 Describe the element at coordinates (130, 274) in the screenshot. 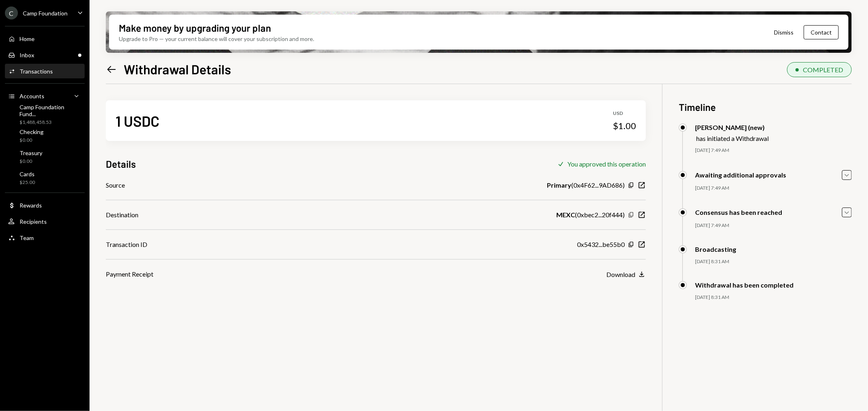

I see `div: Payment Receipt` at that location.